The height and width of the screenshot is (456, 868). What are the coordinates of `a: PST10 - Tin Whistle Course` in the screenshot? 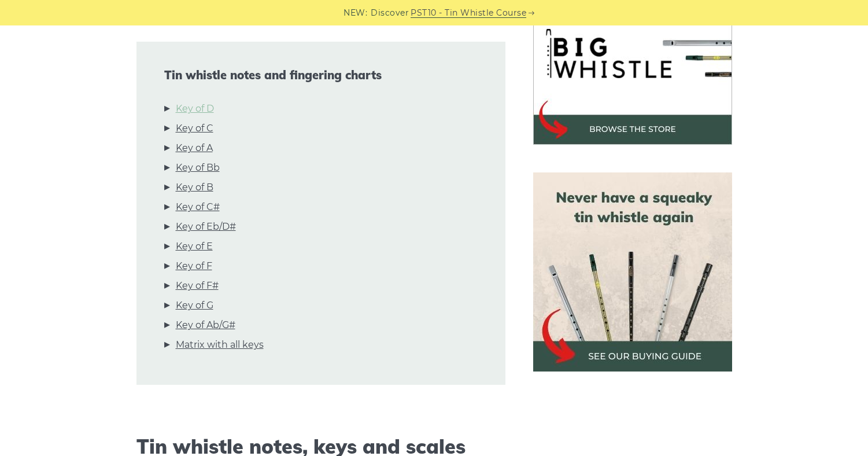 It's located at (469, 13).